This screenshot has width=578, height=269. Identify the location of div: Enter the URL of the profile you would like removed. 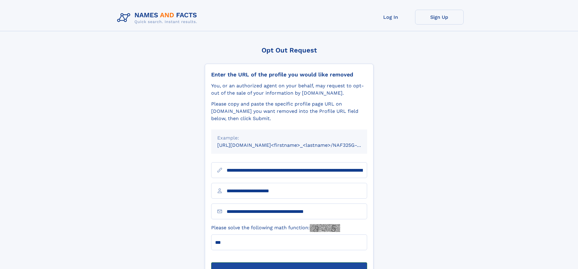
(289, 75).